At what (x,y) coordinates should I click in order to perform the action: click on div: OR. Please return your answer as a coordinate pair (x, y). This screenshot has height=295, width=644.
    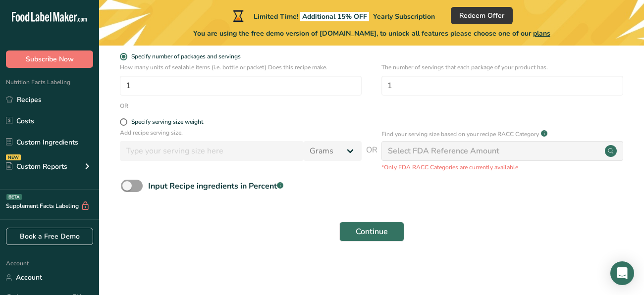
    Looking at the image, I should click on (124, 106).